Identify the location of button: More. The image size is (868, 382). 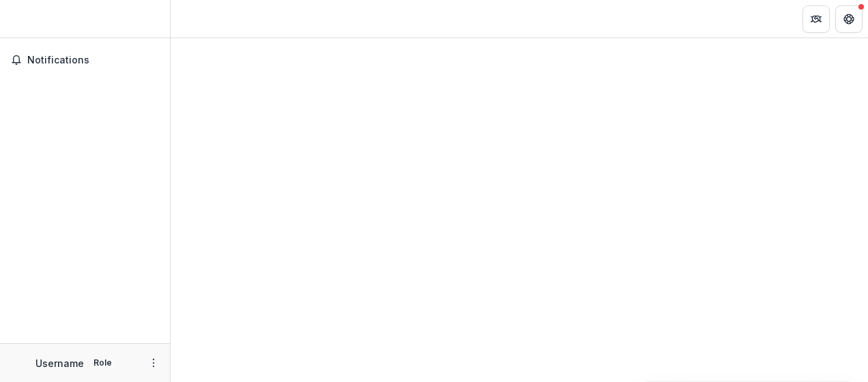
(154, 363).